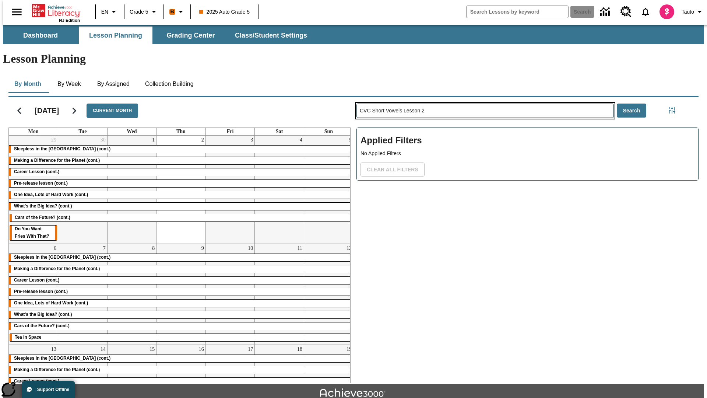 The width and height of the screenshot is (707, 398). What do you see at coordinates (19, 110) in the screenshot?
I see `button: Previous` at bounding box center [19, 110].